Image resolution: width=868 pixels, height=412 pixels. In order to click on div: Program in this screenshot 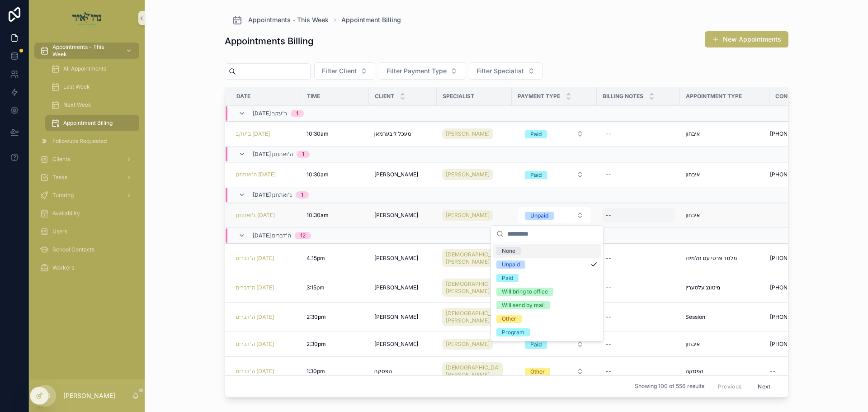, I will do `click(513, 332)`.